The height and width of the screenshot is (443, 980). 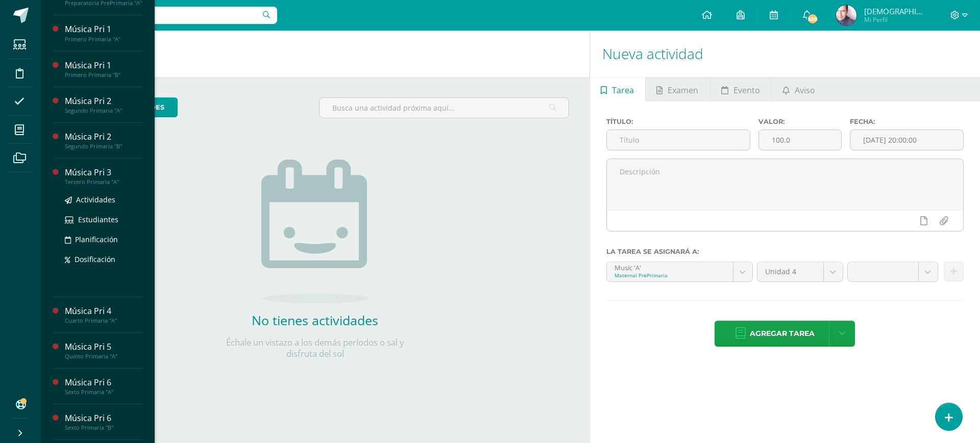 What do you see at coordinates (96, 199) in the screenshot?
I see `span: Actividades` at bounding box center [96, 199].